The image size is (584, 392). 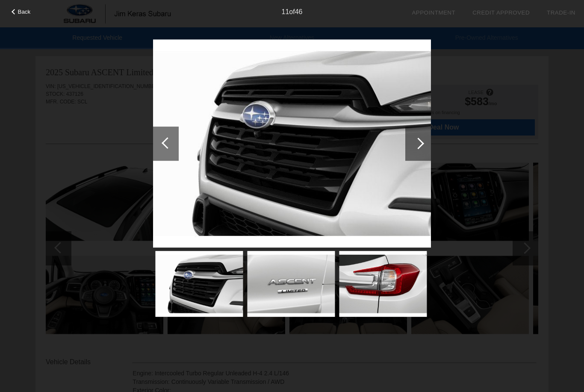 What do you see at coordinates (299, 12) in the screenshot?
I see `span: 46` at bounding box center [299, 12].